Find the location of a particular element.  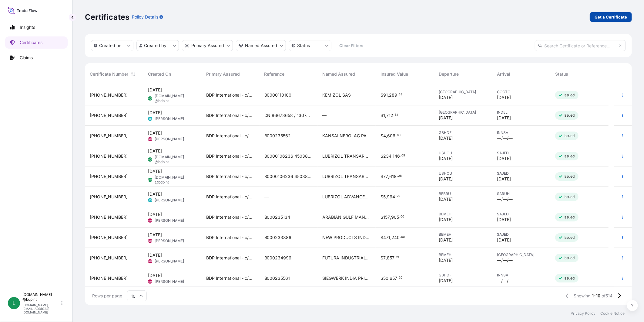

span: JS is located at coordinates (150, 119).